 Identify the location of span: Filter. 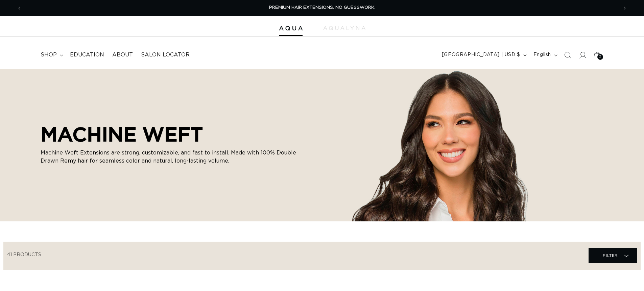
(610, 255).